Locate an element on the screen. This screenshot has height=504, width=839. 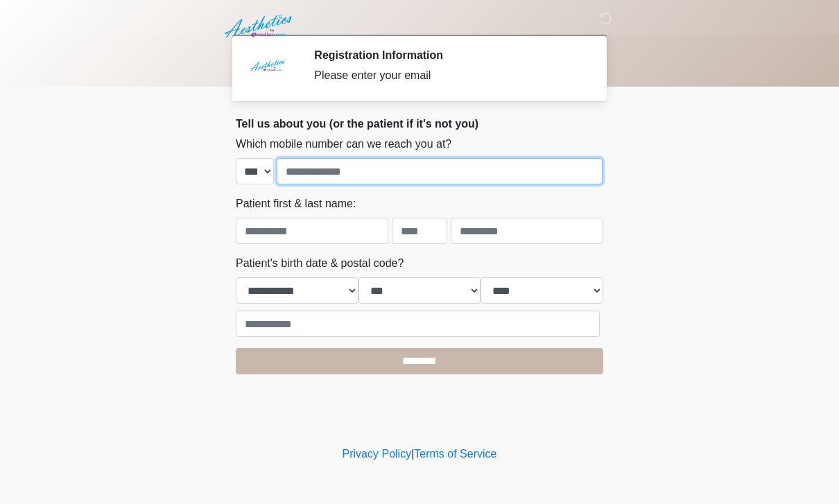
label: Patient first & last name: is located at coordinates (295, 204).